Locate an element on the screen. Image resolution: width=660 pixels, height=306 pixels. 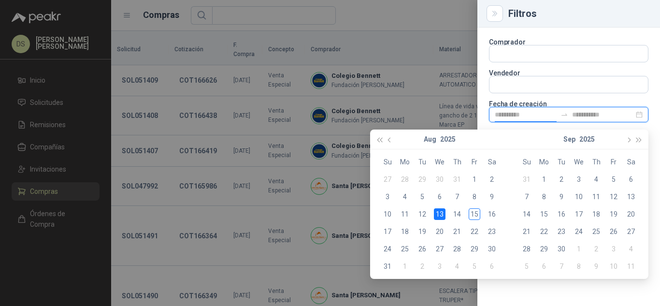
td: 2025-09-12 is located at coordinates (613, 197).